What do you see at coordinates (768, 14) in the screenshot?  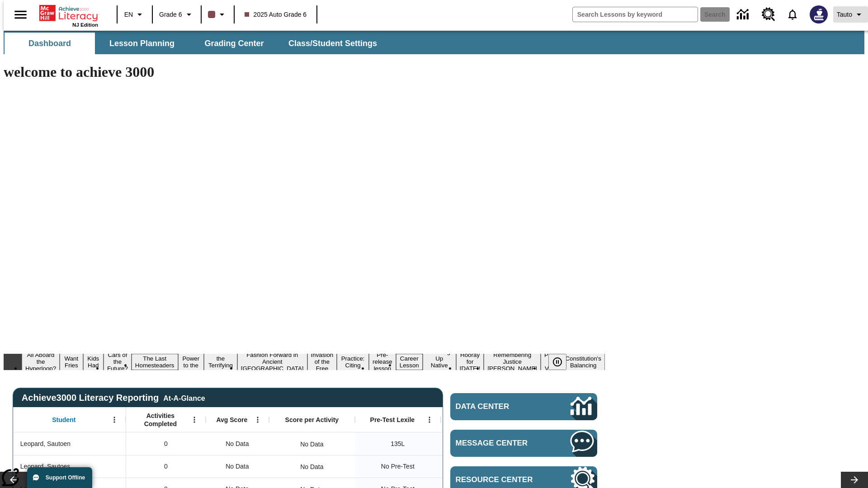 I see `a: Resource Center, Will open in new tab` at bounding box center [768, 14].